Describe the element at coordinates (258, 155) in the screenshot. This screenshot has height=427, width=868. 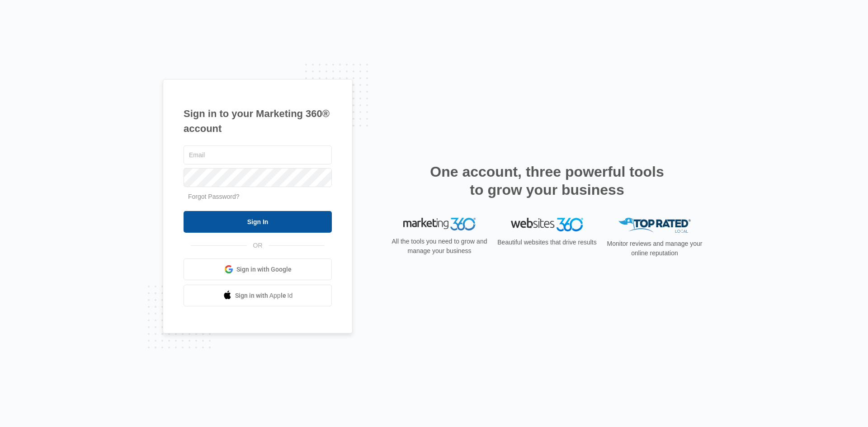
I see `input: Email` at that location.